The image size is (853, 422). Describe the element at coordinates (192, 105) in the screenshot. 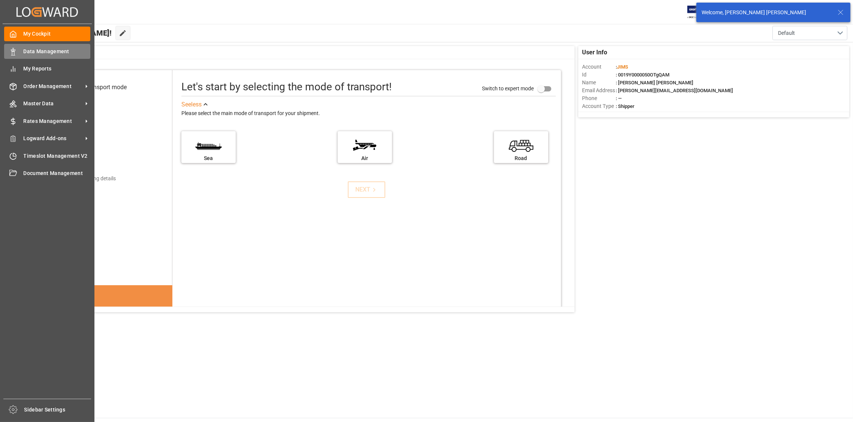

I see `div: See less` at that location.